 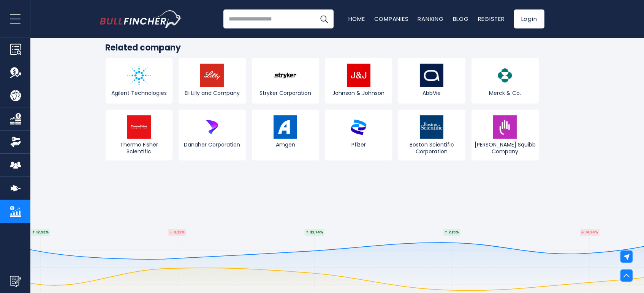 I want to click on a: Register, so click(x=491, y=19).